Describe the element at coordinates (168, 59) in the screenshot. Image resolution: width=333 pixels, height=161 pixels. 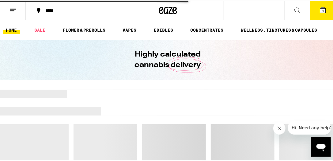
I see `h1: Highly calculated cannabis delivery` at that location.